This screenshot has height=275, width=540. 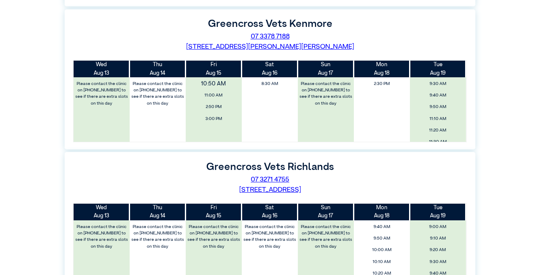 I want to click on a: 07 3271 4755, so click(x=270, y=180).